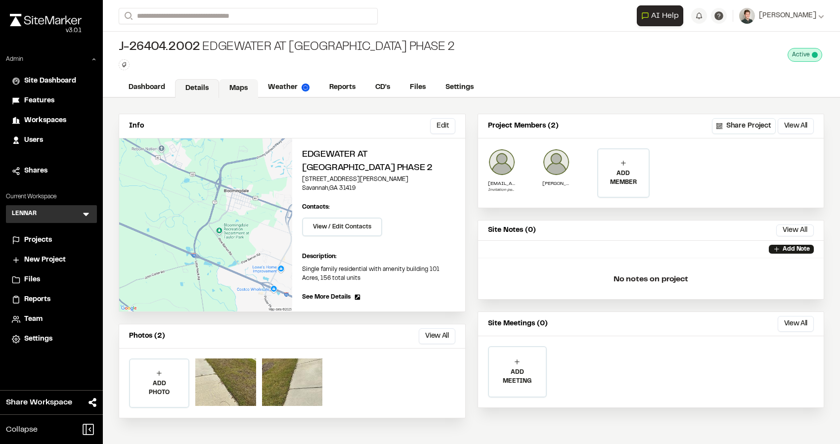  Describe the element at coordinates (45, 121) in the screenshot. I see `span: Workspaces` at that location.